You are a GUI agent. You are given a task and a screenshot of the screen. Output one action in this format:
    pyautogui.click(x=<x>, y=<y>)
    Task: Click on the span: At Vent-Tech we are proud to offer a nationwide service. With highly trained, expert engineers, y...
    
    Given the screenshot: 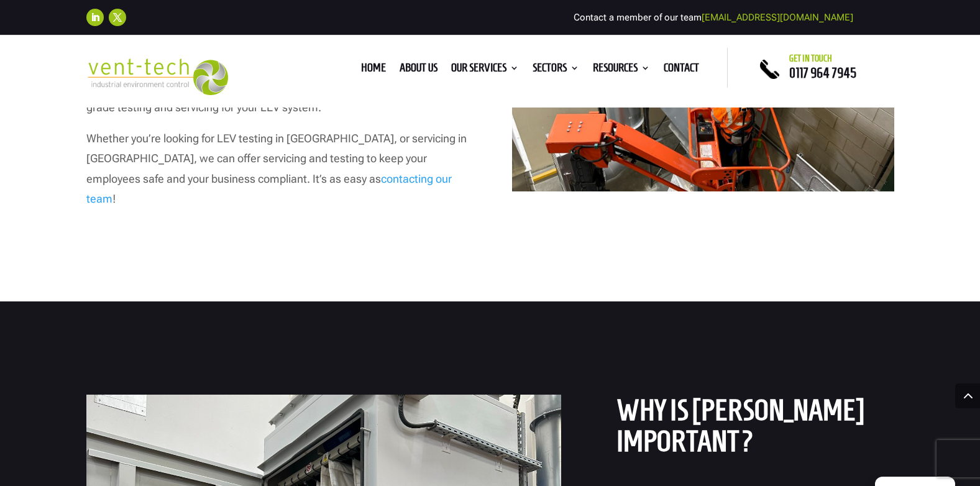 What is the action you would take?
    pyautogui.click(x=271, y=87)
    